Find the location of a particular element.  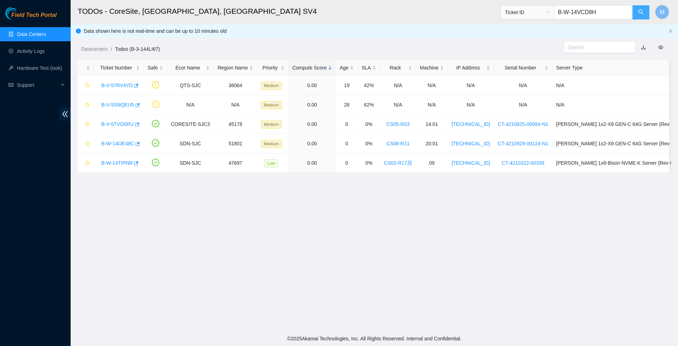

a: B-V-57RV4YD is located at coordinates (117, 85).